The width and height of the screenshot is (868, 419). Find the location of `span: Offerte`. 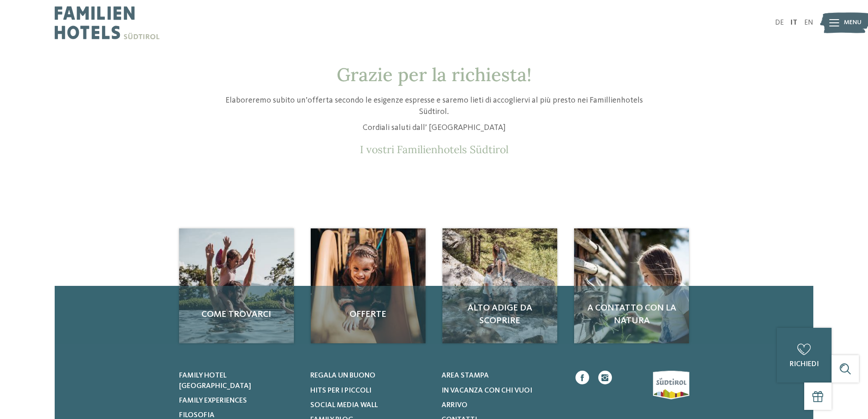

span: Offerte is located at coordinates (368, 314).